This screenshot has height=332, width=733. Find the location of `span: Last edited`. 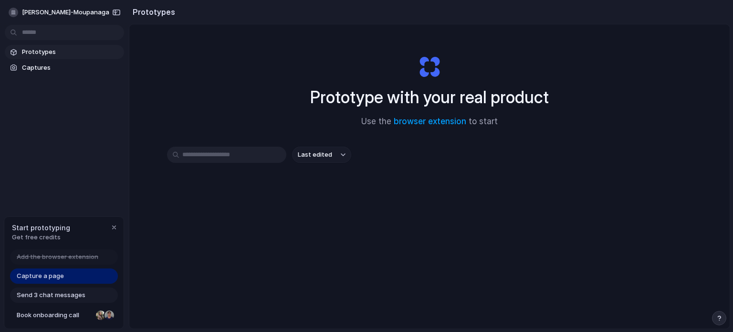

span: Last edited is located at coordinates (315, 155).